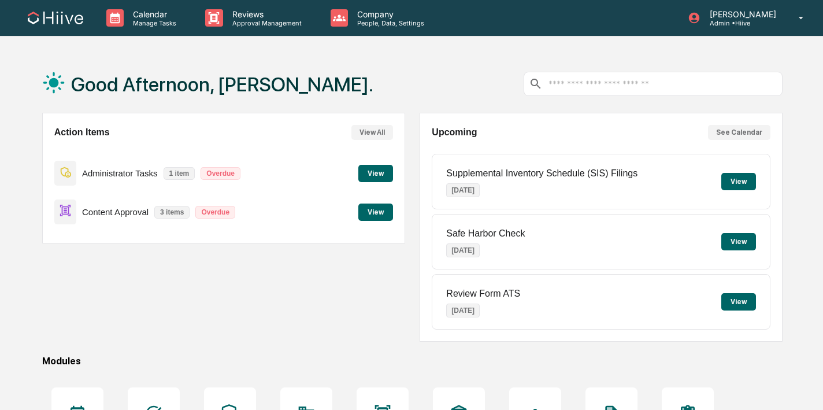 This screenshot has width=823, height=410. What do you see at coordinates (265, 23) in the screenshot?
I see `p: Approval Management` at bounding box center [265, 23].